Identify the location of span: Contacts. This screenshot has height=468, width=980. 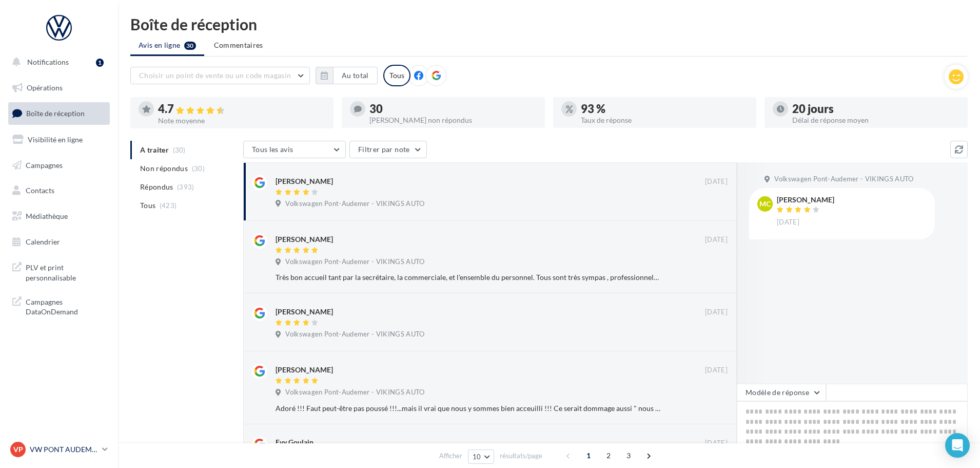
(40, 190).